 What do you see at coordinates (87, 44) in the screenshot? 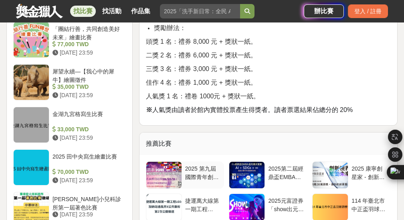
I see `div: 77,000 TWD` at bounding box center [87, 44].